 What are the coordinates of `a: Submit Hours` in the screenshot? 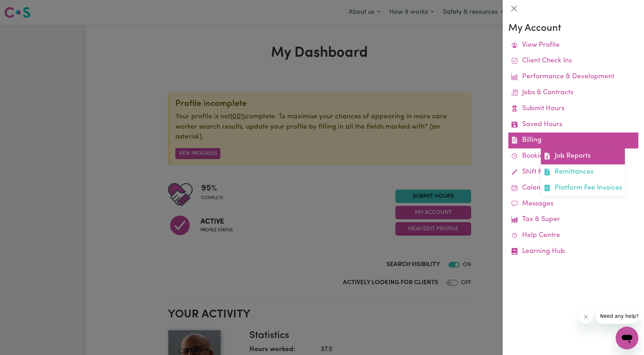 It's located at (573, 109).